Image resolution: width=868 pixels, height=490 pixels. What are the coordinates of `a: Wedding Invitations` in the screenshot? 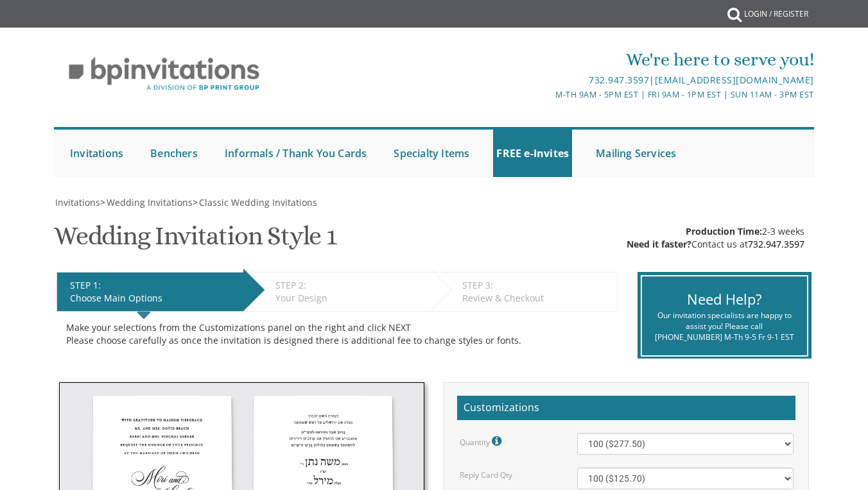 It's located at (149, 202).